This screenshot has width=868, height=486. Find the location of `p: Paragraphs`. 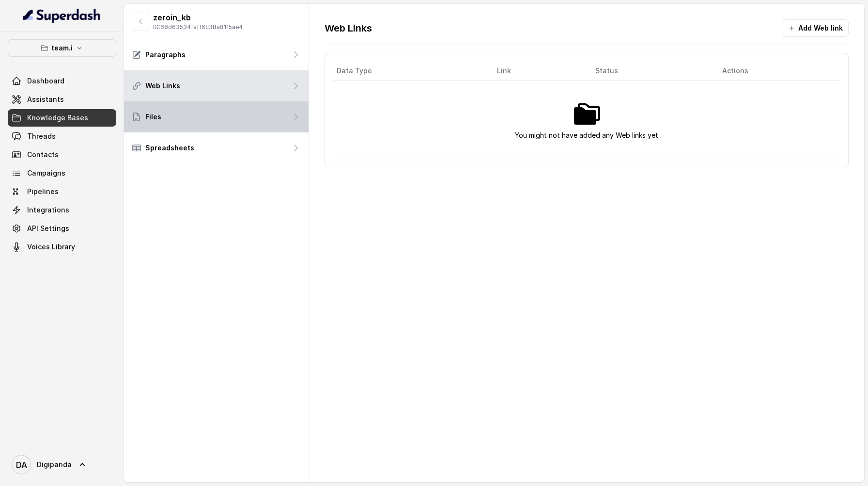

p: Paragraphs is located at coordinates (165, 55).